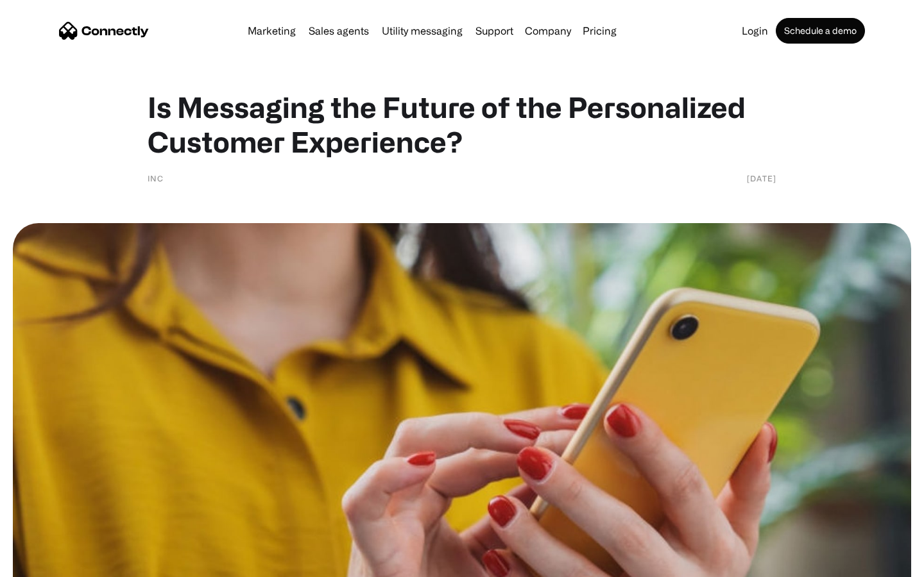 The image size is (924, 577). Describe the element at coordinates (271, 31) in the screenshot. I see `a: Marketing` at that location.